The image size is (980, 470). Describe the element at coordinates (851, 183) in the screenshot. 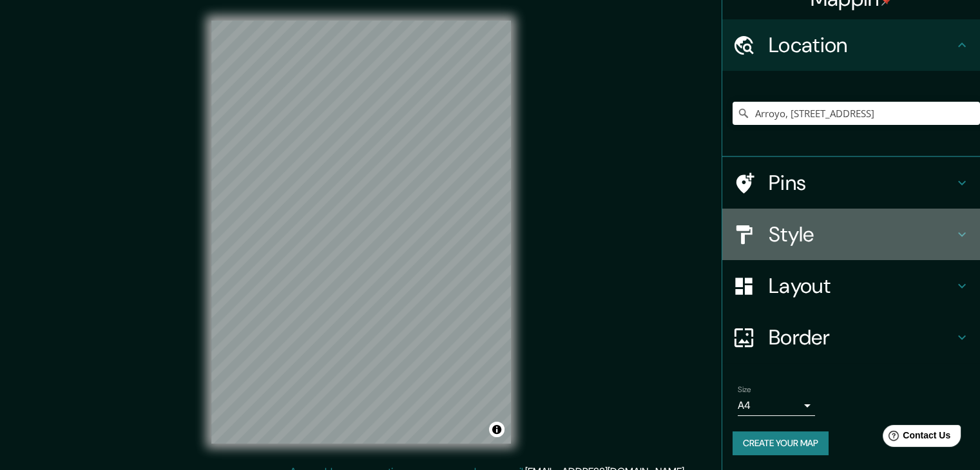

I see `div: Pins` at that location.